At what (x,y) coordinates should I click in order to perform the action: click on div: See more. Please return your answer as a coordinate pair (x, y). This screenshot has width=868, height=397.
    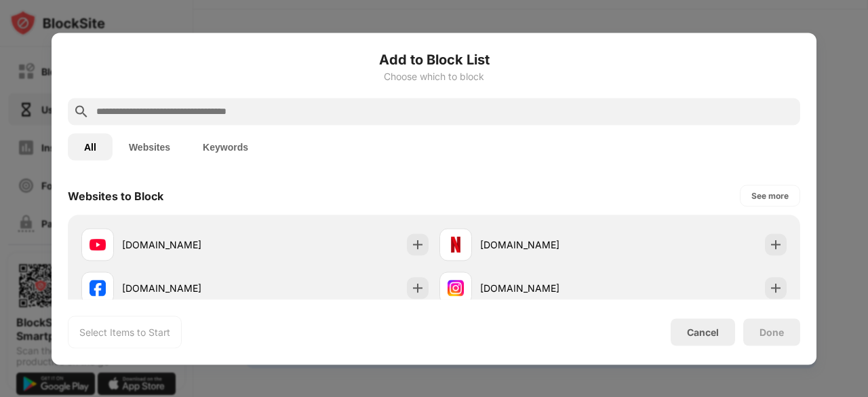
    Looking at the image, I should click on (770, 196).